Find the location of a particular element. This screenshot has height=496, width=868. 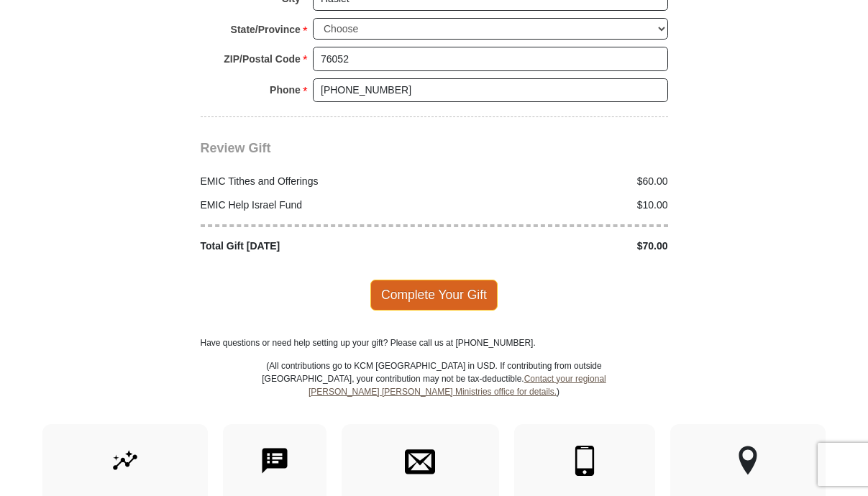

span: Review Gift is located at coordinates (236, 148).